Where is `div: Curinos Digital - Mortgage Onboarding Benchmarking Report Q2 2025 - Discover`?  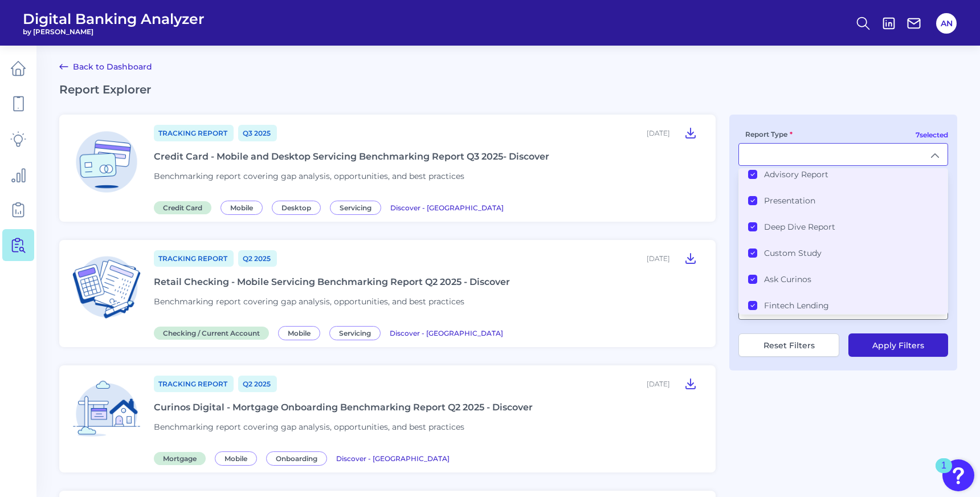
div: Curinos Digital - Mortgage Onboarding Benchmarking Report Q2 2025 - Discover is located at coordinates (343, 407).